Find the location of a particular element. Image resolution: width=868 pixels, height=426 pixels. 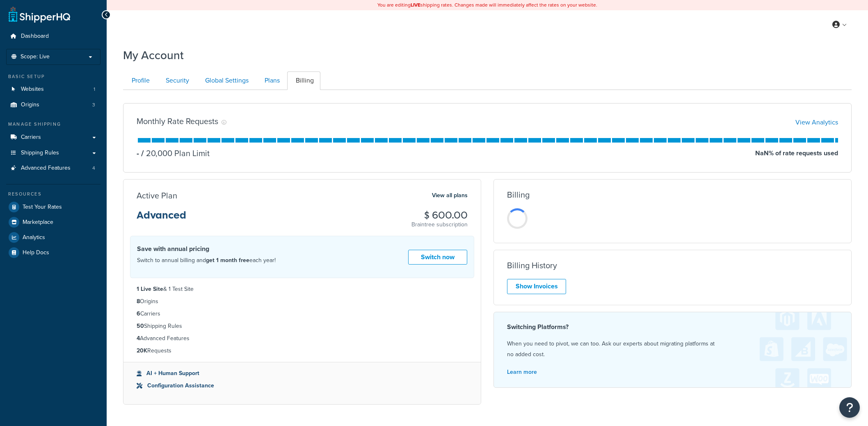

span: 3 is located at coordinates (93, 104).